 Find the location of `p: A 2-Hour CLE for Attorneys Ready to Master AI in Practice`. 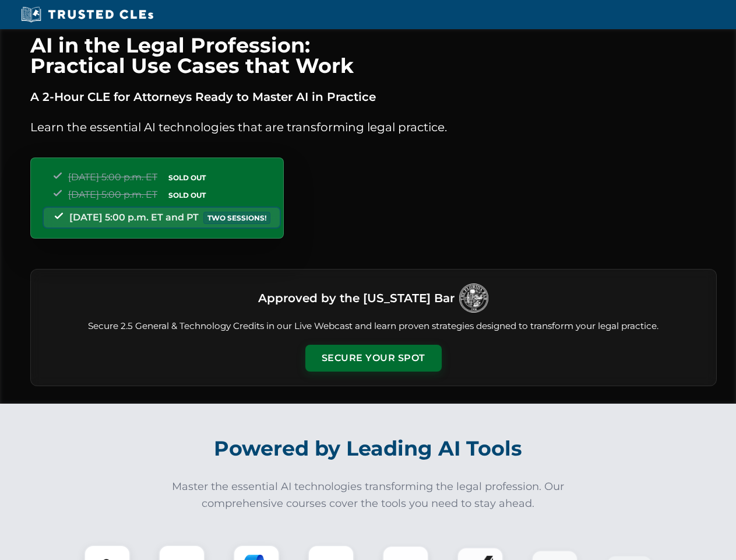

p: A 2-Hour CLE for Attorneys Ready to Master AI in Practice is located at coordinates (373, 97).